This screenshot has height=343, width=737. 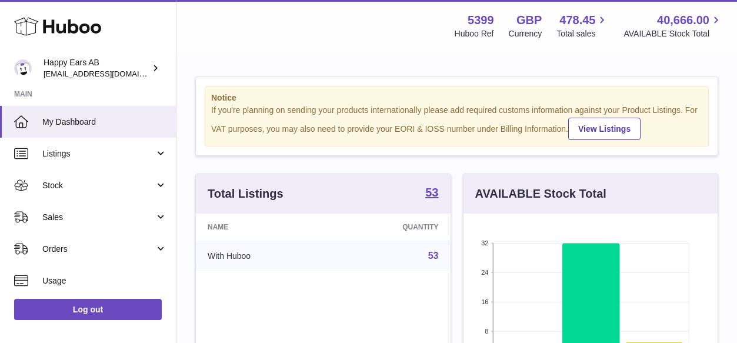 I want to click on th: Quantity, so click(x=390, y=227).